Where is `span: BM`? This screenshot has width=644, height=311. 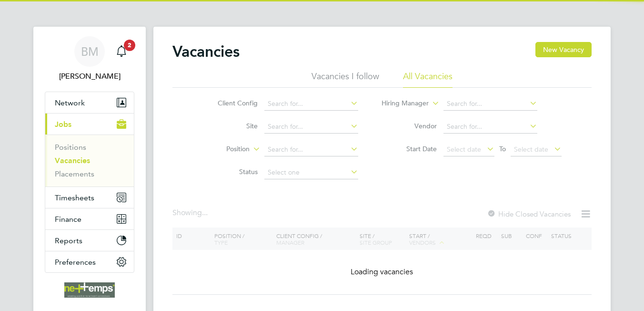
span: BM is located at coordinates (90, 52).